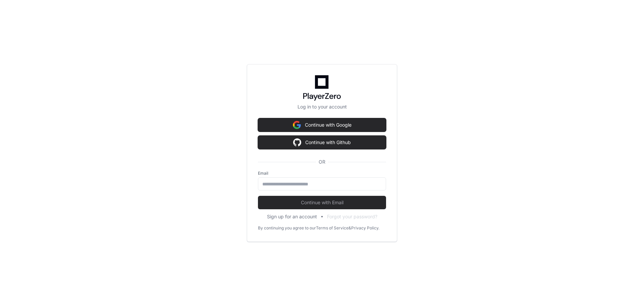 This screenshot has height=306, width=644. What do you see at coordinates (287, 228) in the screenshot?
I see `div: By continuing you agree to our` at bounding box center [287, 228].